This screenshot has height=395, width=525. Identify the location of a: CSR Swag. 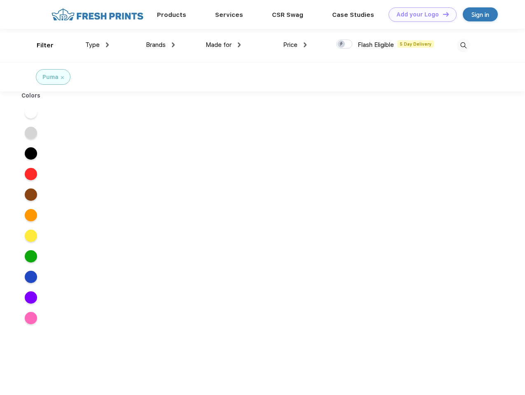
(288, 15).